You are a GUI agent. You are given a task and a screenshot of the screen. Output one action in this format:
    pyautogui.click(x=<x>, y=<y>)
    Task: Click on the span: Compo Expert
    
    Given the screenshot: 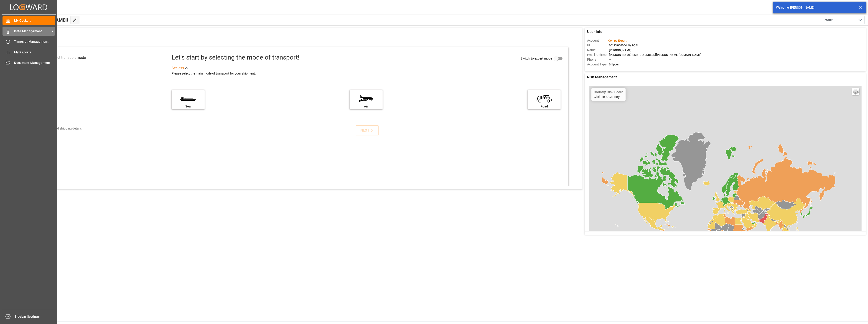 What is the action you would take?
    pyautogui.click(x=617, y=41)
    